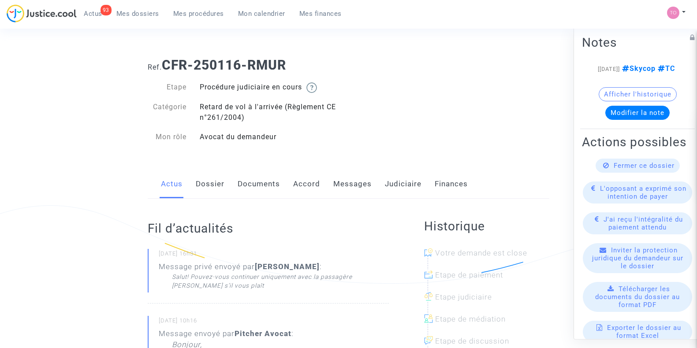 The height and width of the screenshot is (348, 697). I want to click on span: Mes procédures, so click(198, 14).